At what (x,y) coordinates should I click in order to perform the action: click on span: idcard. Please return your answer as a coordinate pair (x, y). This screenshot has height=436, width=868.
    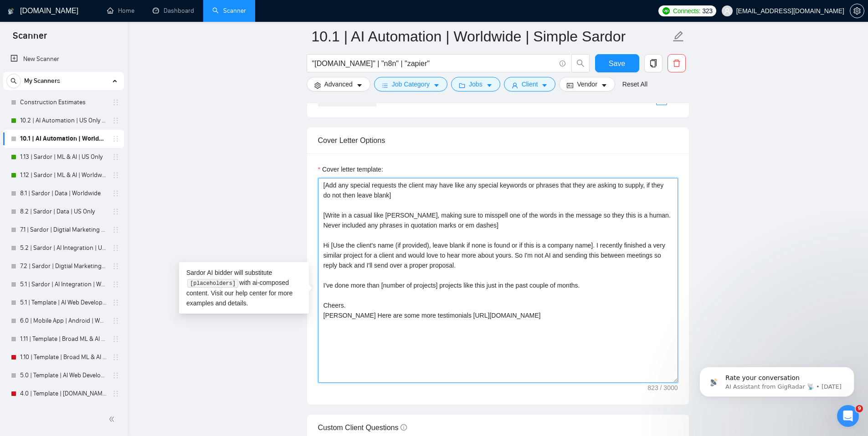
    Looking at the image, I should click on (570, 85).